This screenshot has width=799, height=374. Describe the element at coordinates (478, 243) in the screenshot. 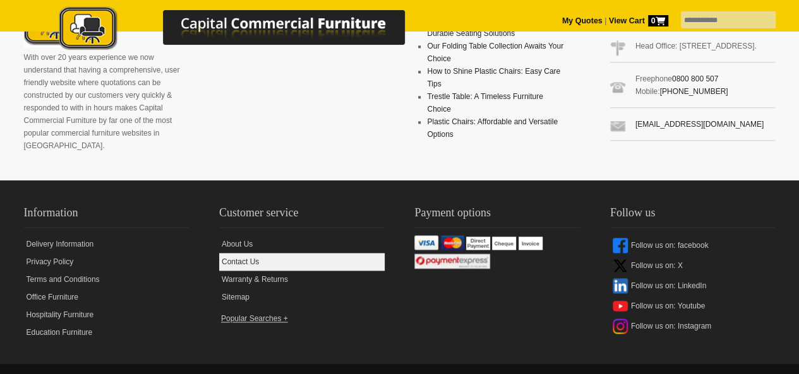

I see `img: Direct Payment` at that location.